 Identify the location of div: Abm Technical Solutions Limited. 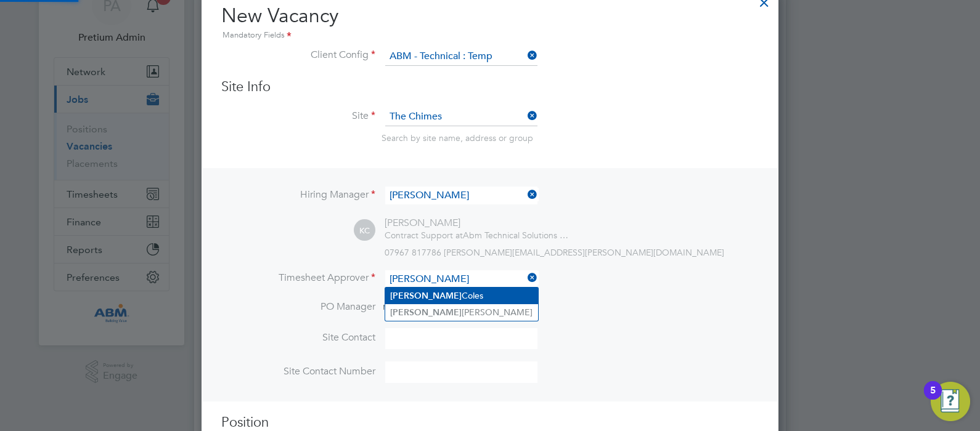
(477, 235).